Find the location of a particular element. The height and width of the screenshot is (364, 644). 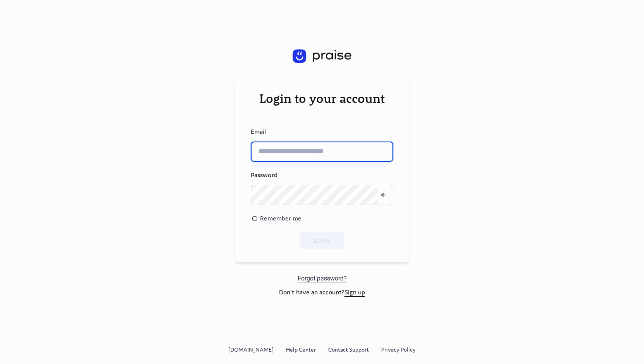

span: Remember me is located at coordinates (280, 218).